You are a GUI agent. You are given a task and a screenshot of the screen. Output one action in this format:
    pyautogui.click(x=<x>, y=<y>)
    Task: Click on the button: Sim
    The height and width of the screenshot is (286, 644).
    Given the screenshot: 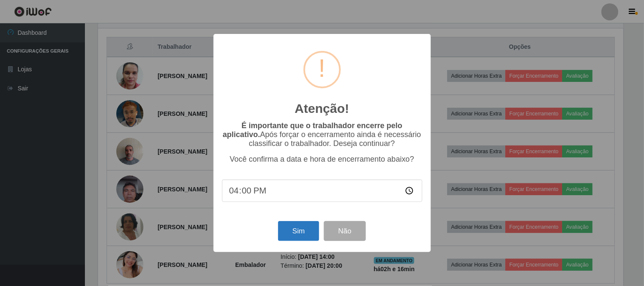 What is the action you would take?
    pyautogui.click(x=298, y=231)
    